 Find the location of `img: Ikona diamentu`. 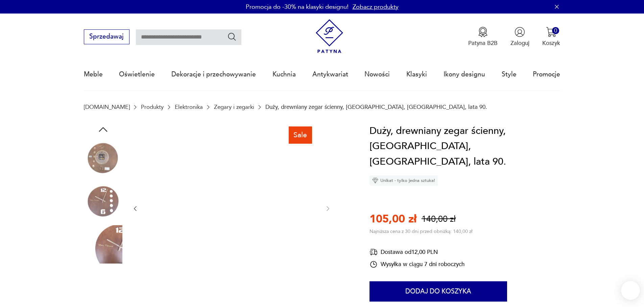

img: Ikona diamentu is located at coordinates (375, 181).